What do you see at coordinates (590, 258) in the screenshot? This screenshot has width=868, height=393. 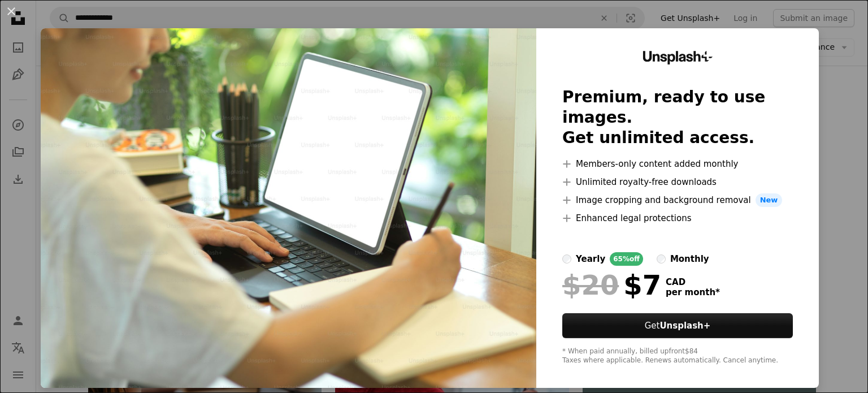 I see `div: yearly` at bounding box center [590, 258].